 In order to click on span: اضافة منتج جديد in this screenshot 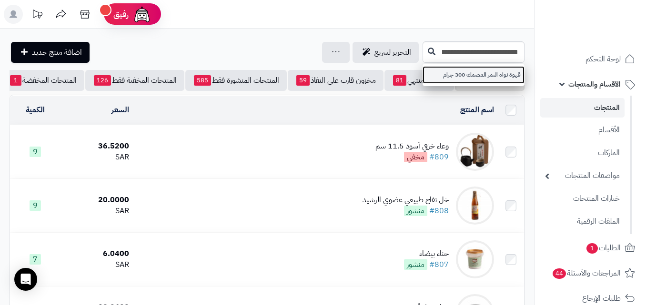, I will do `click(57, 52)`.